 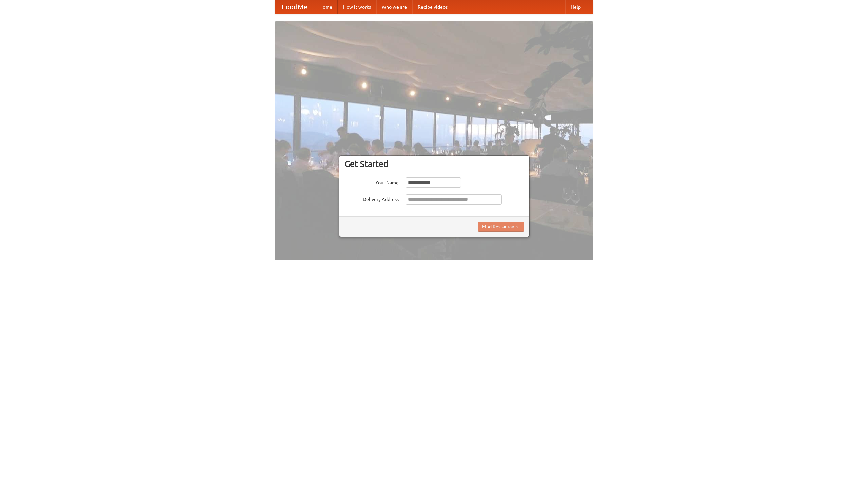 I want to click on h3: Get Started, so click(x=434, y=164).